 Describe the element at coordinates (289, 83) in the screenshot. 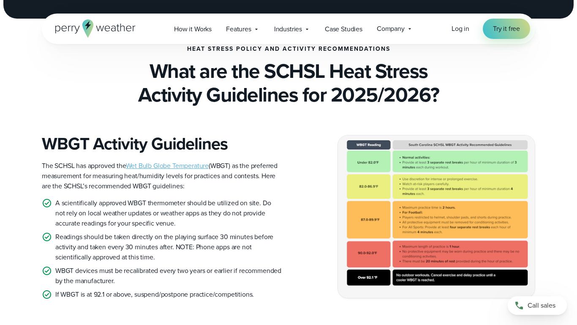

I see `h2: What are the SCHSL Heat Stress Activity Guidelines for 2025/2026?` at that location.